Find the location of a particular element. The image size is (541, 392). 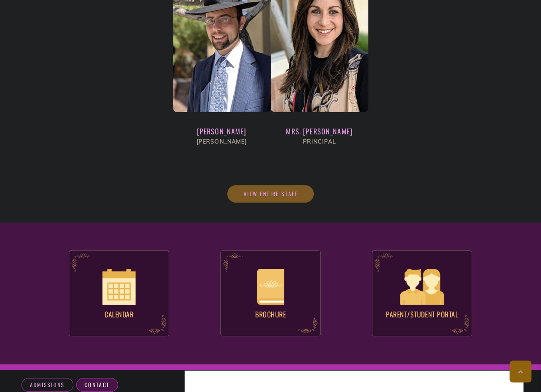

span: Admissions is located at coordinates (47, 385).